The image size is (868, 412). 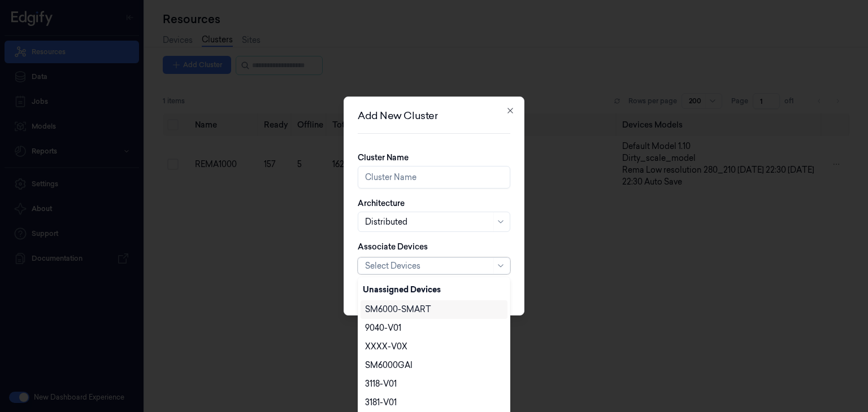 What do you see at coordinates (381, 403) in the screenshot?
I see `div: 3181-V01` at bounding box center [381, 403].